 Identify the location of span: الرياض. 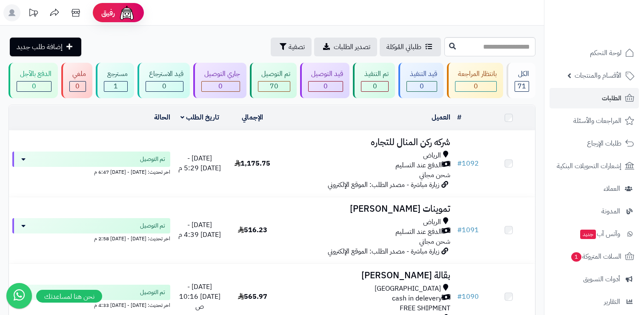
(432, 222).